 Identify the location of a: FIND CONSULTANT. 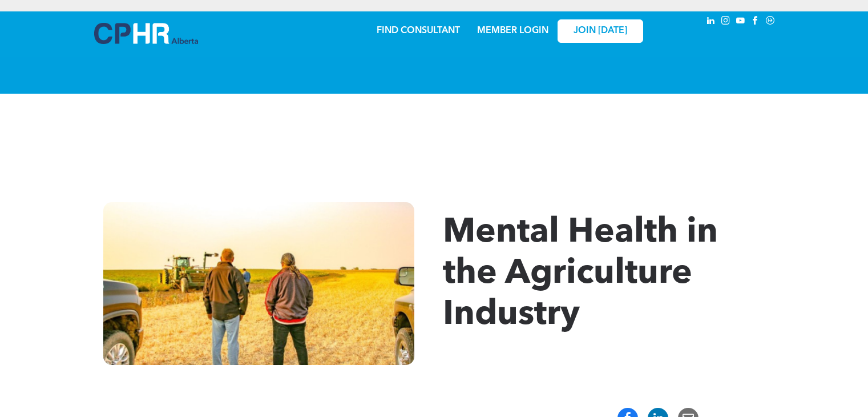
(419, 31).